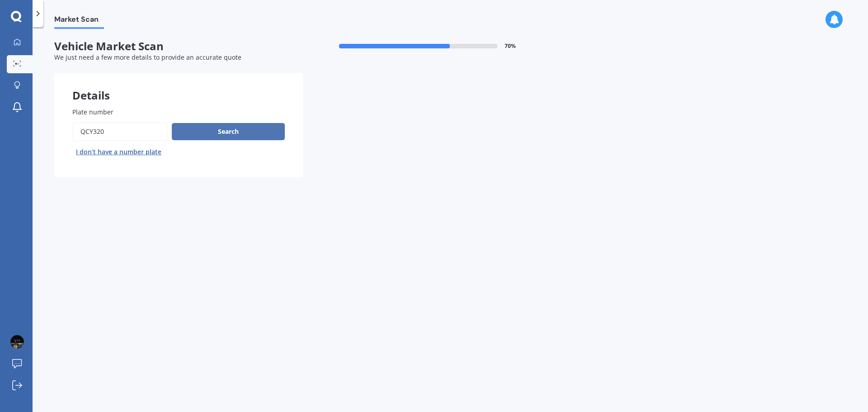 Image resolution: width=868 pixels, height=412 pixels. Describe the element at coordinates (178, 86) in the screenshot. I see `div: Details` at that location.